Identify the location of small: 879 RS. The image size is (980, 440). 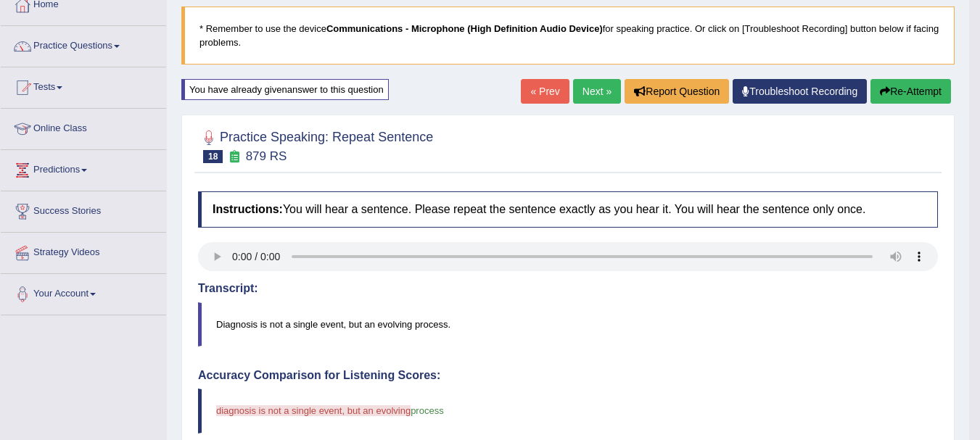
(266, 156).